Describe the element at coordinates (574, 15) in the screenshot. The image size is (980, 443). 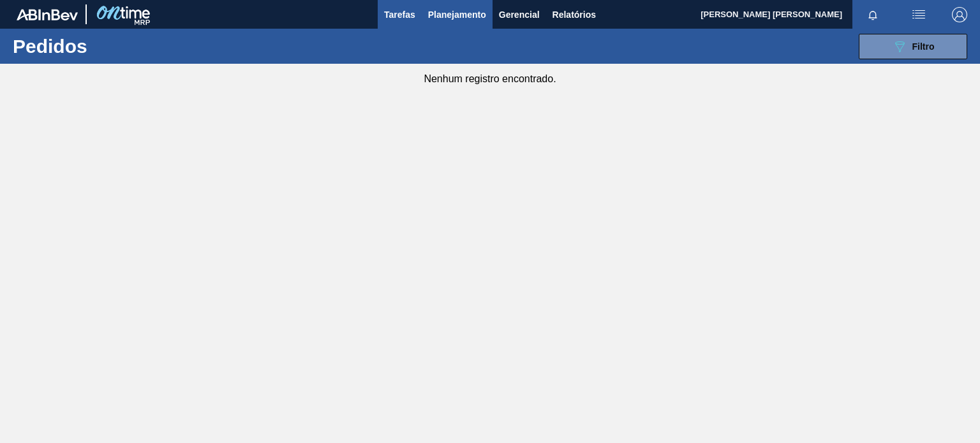
I see `span: Relatórios` at that location.